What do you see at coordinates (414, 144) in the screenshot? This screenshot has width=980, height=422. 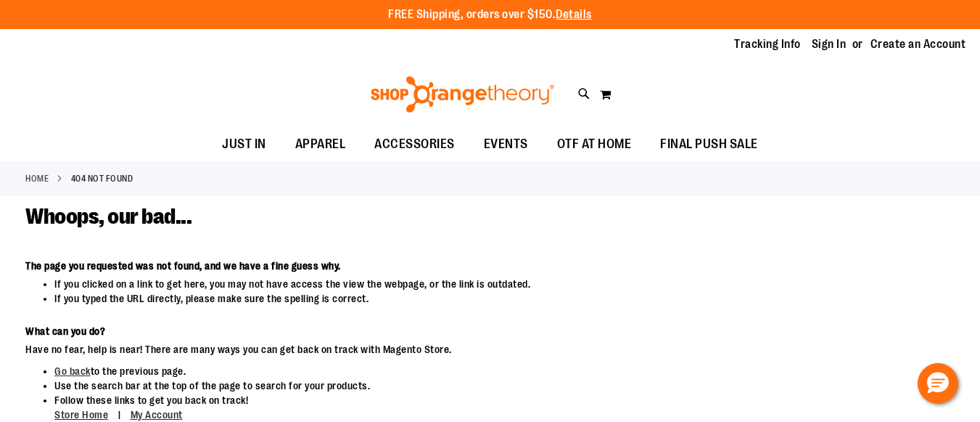 I see `span: ACCESSORIES` at bounding box center [414, 144].